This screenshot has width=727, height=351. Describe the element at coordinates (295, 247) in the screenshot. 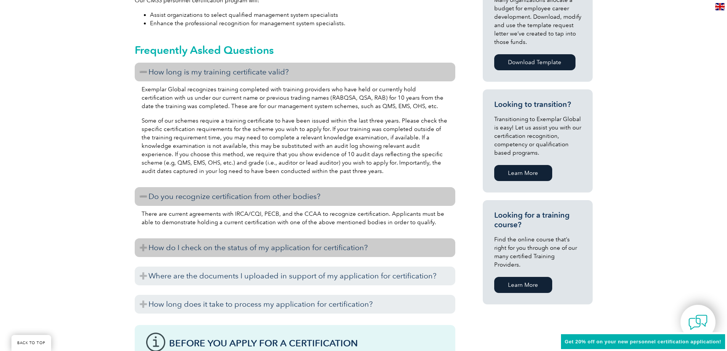

I see `h3: How do I check on the status of my application for certification?` at that location.